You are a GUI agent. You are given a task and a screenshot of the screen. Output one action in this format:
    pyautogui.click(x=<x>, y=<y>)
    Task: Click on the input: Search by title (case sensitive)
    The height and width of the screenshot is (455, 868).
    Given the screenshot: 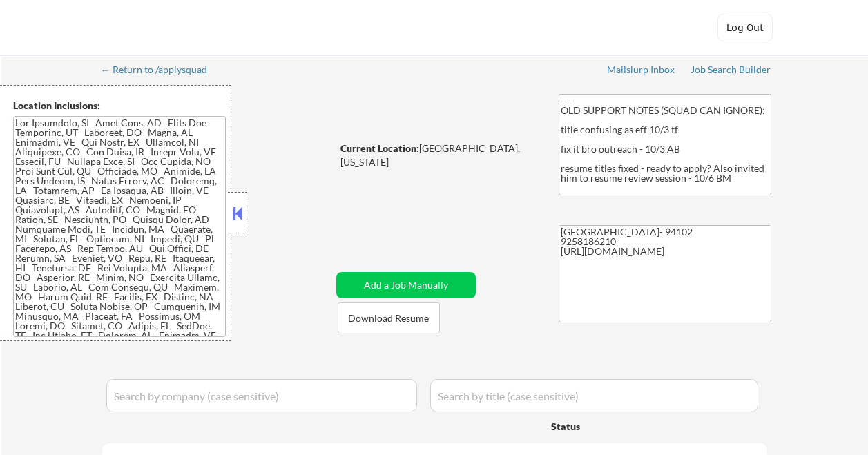 What is the action you would take?
    pyautogui.click(x=594, y=395)
    